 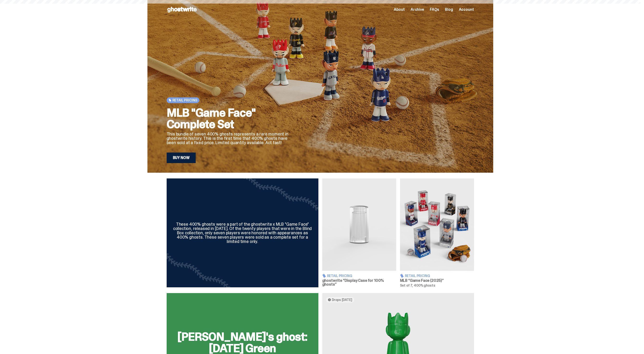 What do you see at coordinates (437, 224) in the screenshot?
I see `img: Game Face (2025)` at bounding box center [437, 224].